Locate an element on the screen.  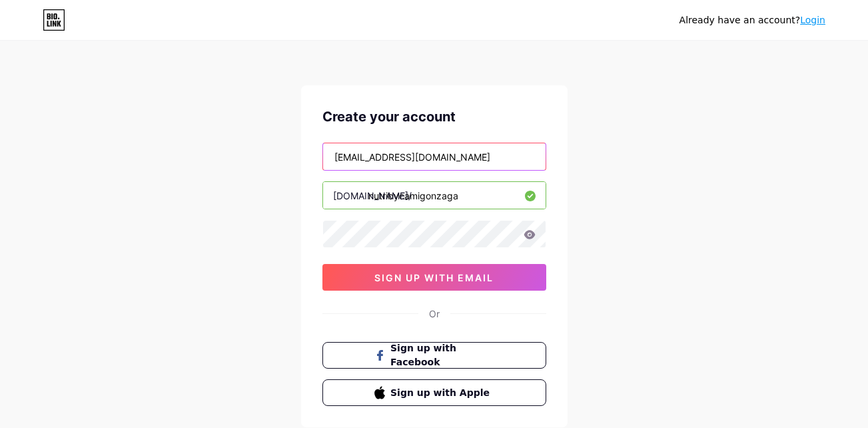
button: Sign up with Apple is located at coordinates (434, 392).